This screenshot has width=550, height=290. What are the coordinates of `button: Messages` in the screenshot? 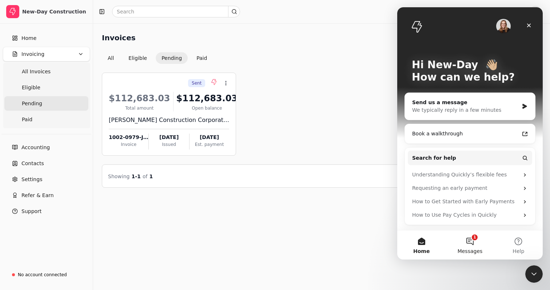 It's located at (72, 238).